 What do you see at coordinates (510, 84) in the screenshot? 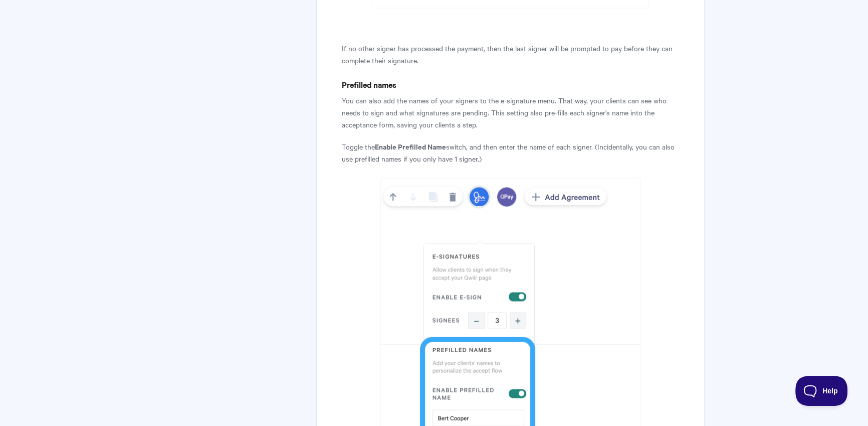
I see `h4: Prefilled names` at bounding box center [510, 84].